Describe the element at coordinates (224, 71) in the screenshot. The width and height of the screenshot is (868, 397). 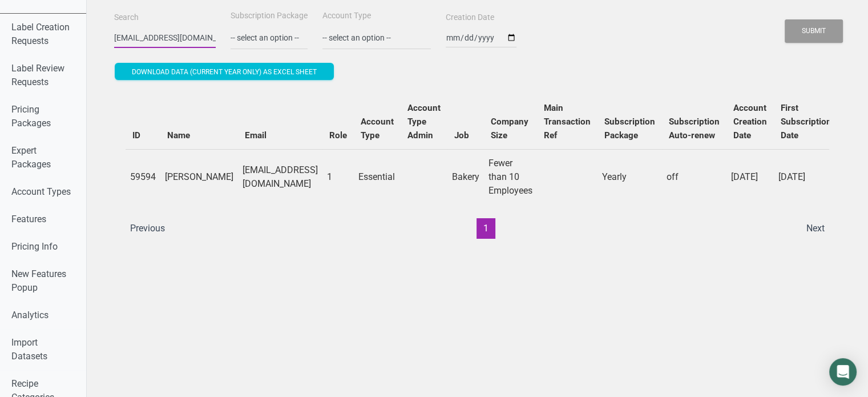
I see `button: Download data (current year only) as excel sheet` at that location.